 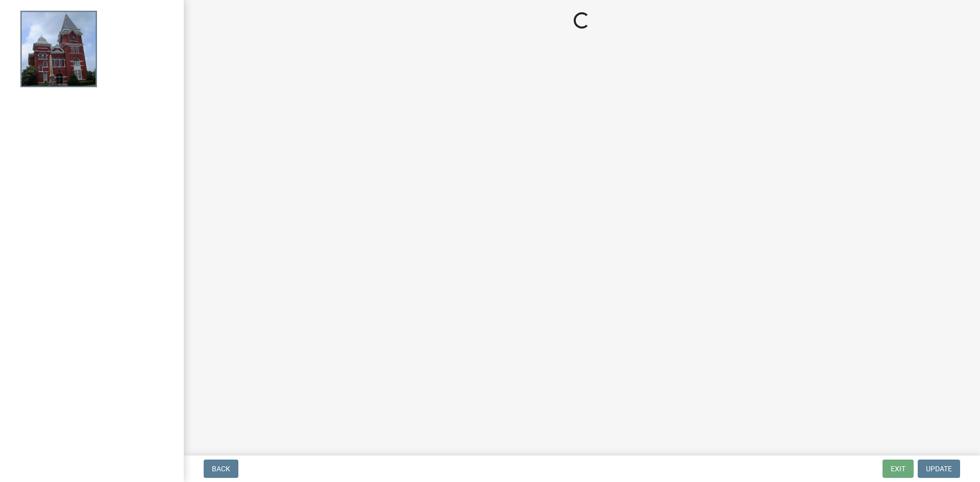 I want to click on span: Back, so click(x=221, y=469).